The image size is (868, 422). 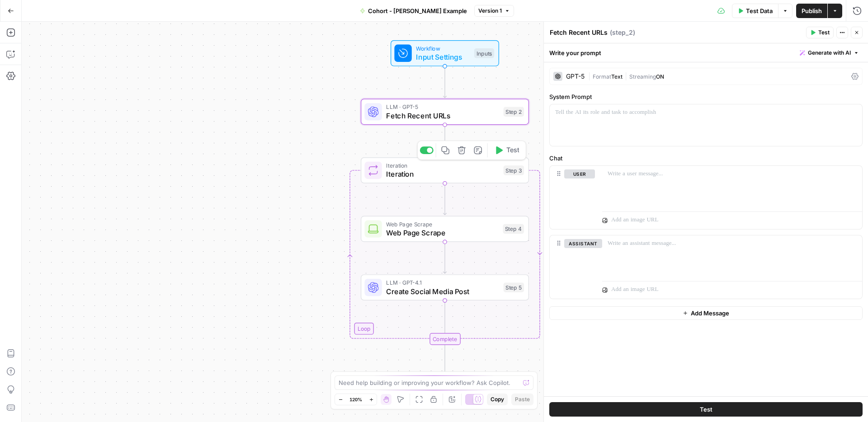 I want to click on span: Fetch Recent URLs, so click(x=443, y=116).